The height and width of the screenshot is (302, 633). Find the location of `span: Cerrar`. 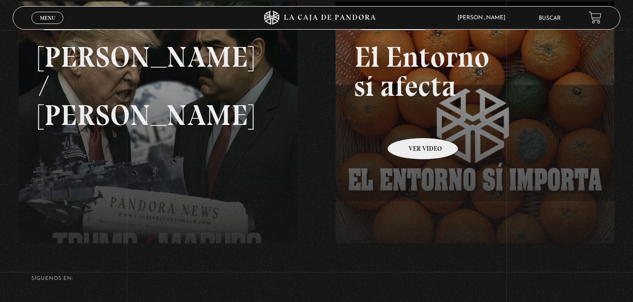

span: Cerrar is located at coordinates (47, 26).